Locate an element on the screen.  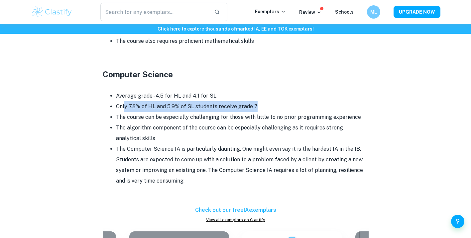
li: Average grade - 4.5 for HL and 4.1 for SL is located at coordinates (242, 96).